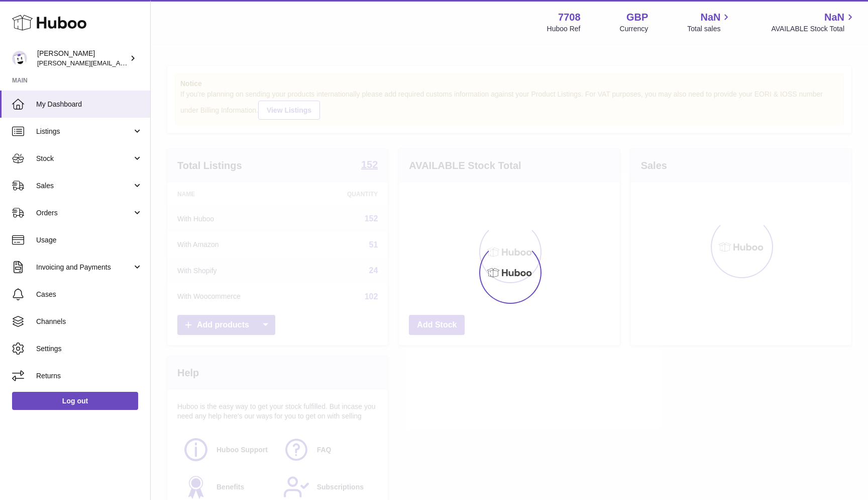 The image size is (868, 500). Describe the element at coordinates (813, 29) in the screenshot. I see `span: AVAILABLE Stock Total` at that location.